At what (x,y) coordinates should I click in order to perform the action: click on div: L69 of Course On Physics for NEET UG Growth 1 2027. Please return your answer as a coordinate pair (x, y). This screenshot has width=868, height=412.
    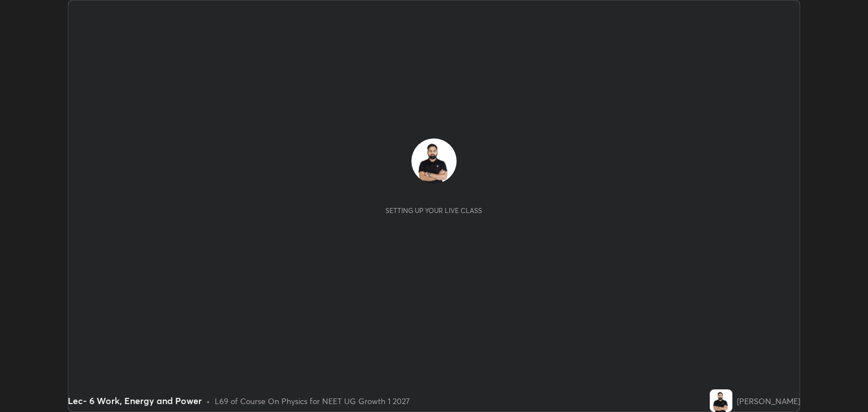
    Looking at the image, I should click on (312, 401).